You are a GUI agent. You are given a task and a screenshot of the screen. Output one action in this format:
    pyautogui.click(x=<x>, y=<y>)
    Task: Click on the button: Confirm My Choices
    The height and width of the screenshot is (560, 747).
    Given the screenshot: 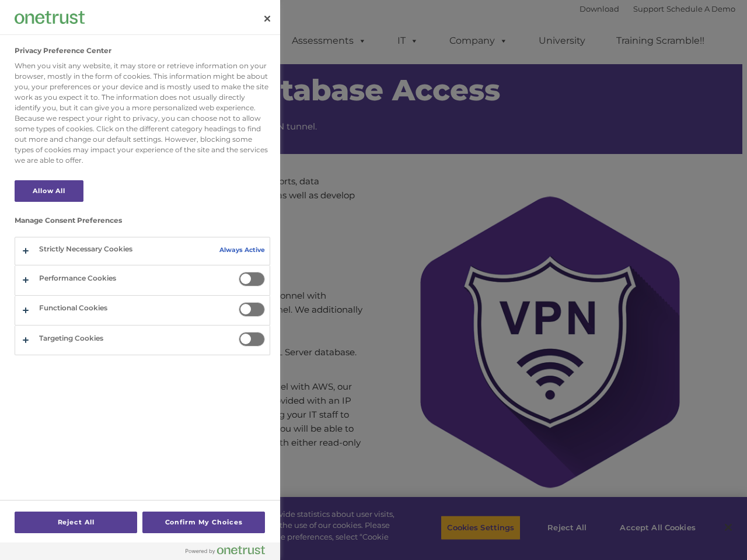 What is the action you would take?
    pyautogui.click(x=204, y=522)
    